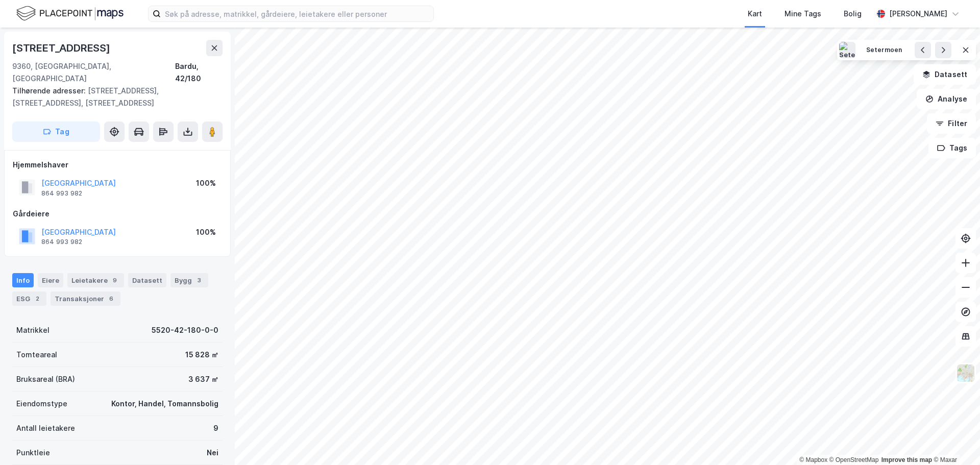  What do you see at coordinates (212, 453) in the screenshot?
I see `div: Nei` at bounding box center [212, 453].